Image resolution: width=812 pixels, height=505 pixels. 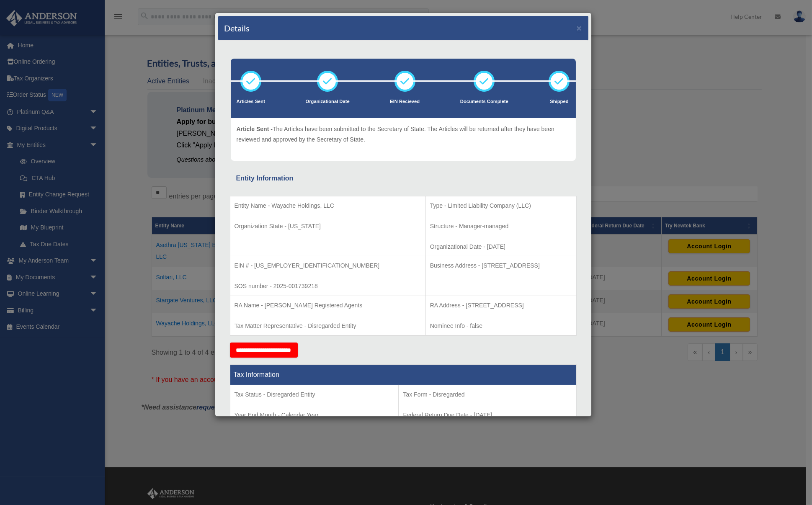 What do you see at coordinates (487, 394) in the screenshot?
I see `p: Tax Form - Disregarded` at bounding box center [487, 394].